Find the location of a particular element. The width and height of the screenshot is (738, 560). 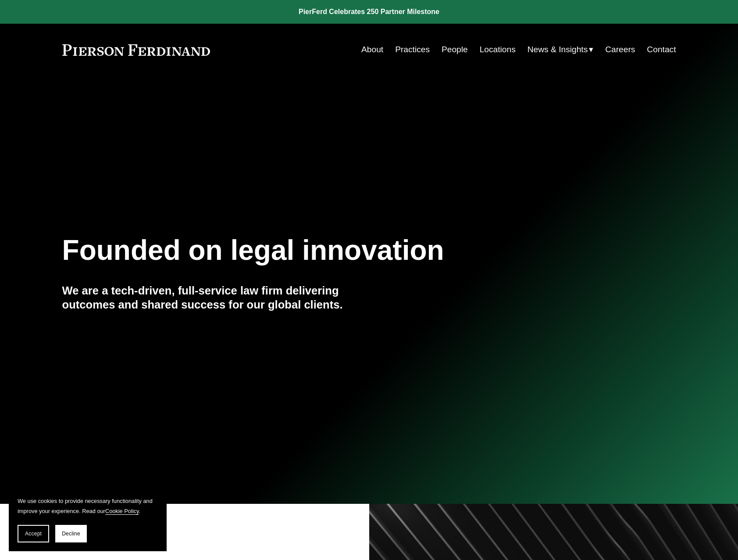

p: We use cookies to provide necessary functionality and improve your experience. Read our . is located at coordinates (87, 506).